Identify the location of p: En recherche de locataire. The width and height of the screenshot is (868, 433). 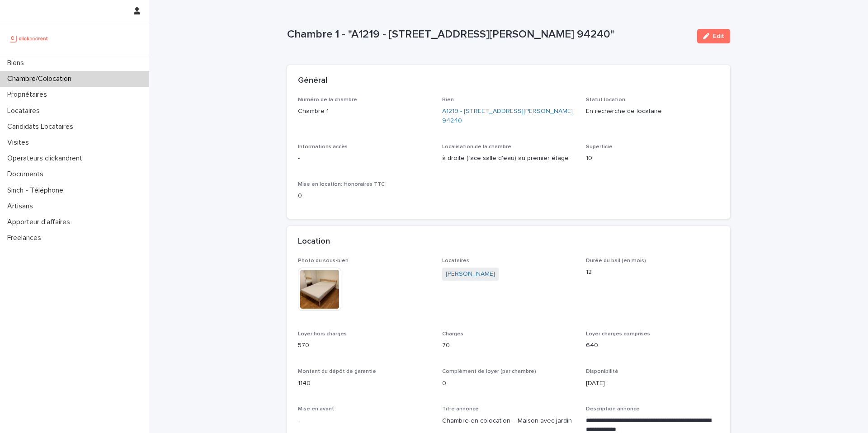
(653, 111).